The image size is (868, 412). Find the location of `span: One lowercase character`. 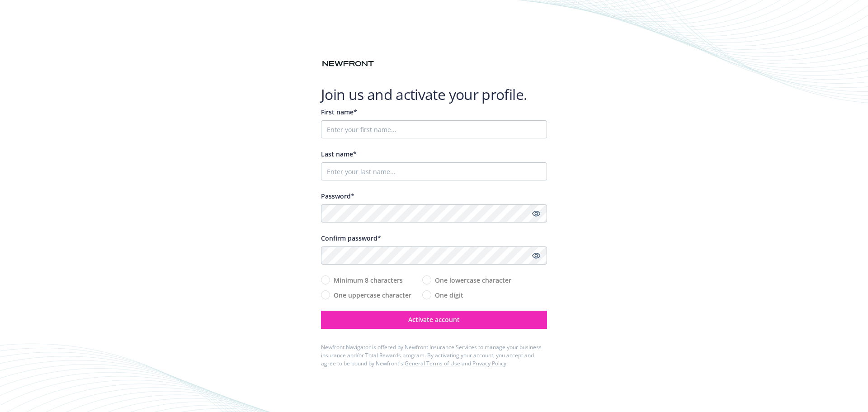

span: One lowercase character is located at coordinates (473, 280).